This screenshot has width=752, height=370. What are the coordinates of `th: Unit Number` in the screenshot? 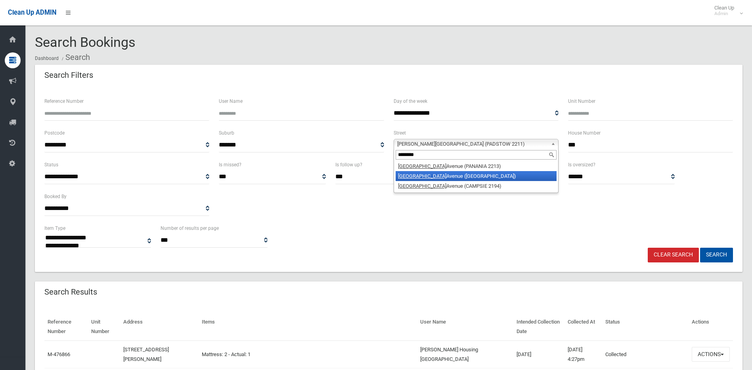 It's located at (104, 326).